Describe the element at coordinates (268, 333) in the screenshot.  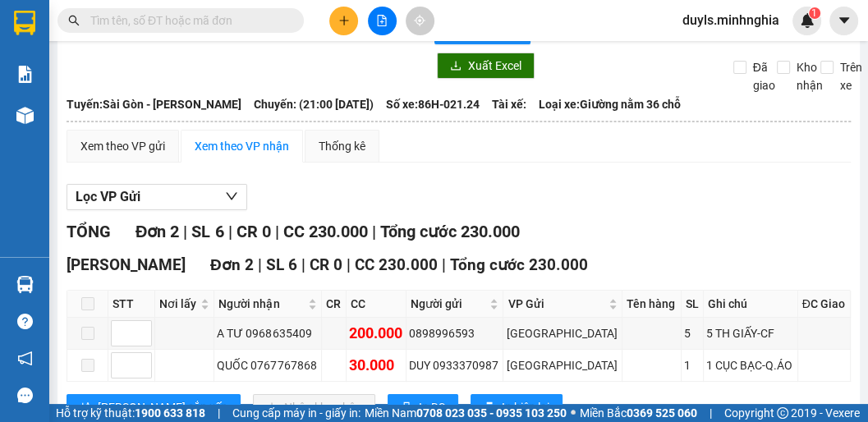
I see `div: A TƯ 0968635409` at that location.